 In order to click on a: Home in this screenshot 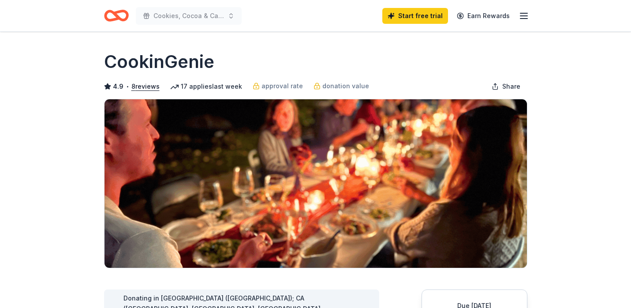, I will do `click(116, 15)`.